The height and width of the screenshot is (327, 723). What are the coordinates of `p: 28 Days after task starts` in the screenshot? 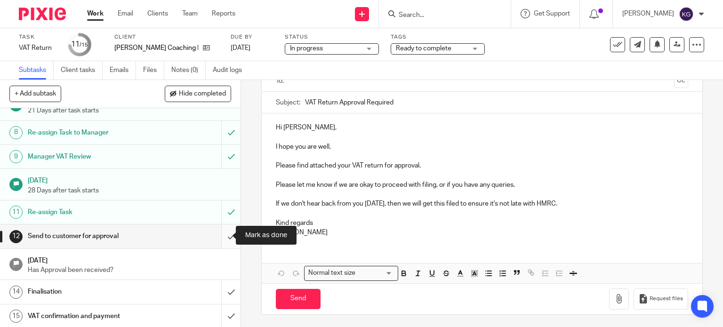 It's located at (129, 191).